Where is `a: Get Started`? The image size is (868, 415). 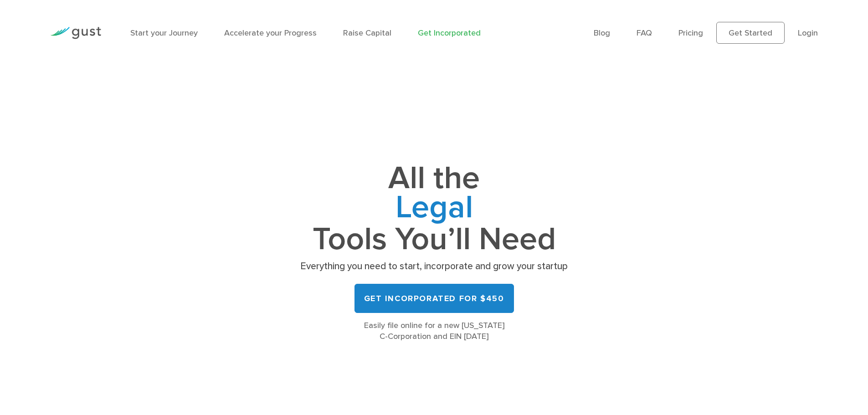 a: Get Started is located at coordinates (751, 32).